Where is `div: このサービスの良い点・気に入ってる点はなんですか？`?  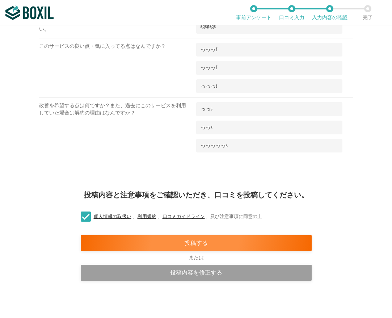 div: このサービスの良い点・気に入ってる点はなんですか？ is located at coordinates (118, 70).